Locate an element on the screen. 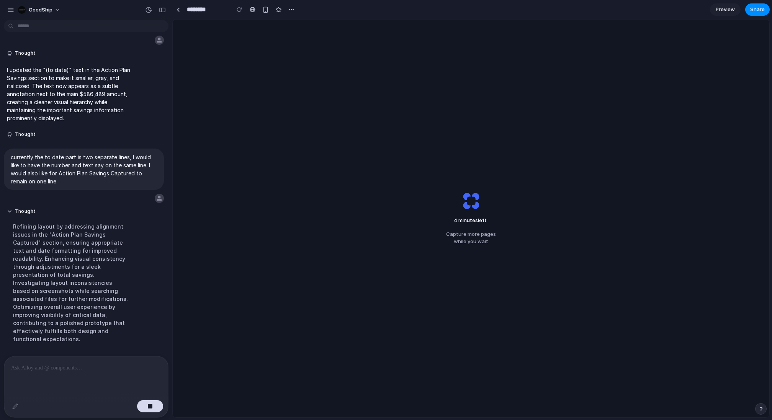  span: Preview is located at coordinates (725, 10).